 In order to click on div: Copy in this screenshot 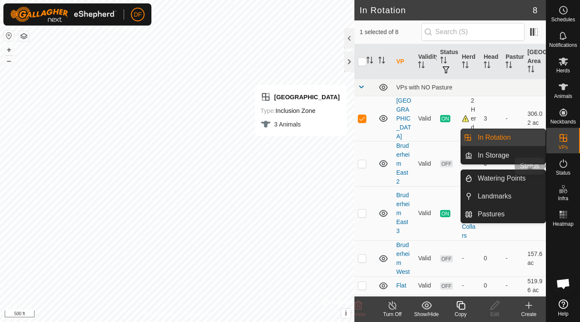, I will do `click(461, 315)`.